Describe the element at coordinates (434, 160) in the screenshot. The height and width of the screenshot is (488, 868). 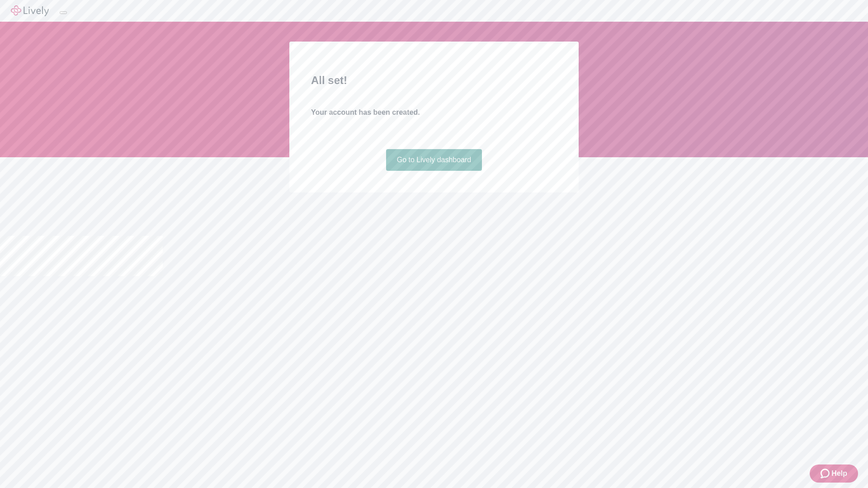
I see `a: Go to Lively dashboard` at that location.